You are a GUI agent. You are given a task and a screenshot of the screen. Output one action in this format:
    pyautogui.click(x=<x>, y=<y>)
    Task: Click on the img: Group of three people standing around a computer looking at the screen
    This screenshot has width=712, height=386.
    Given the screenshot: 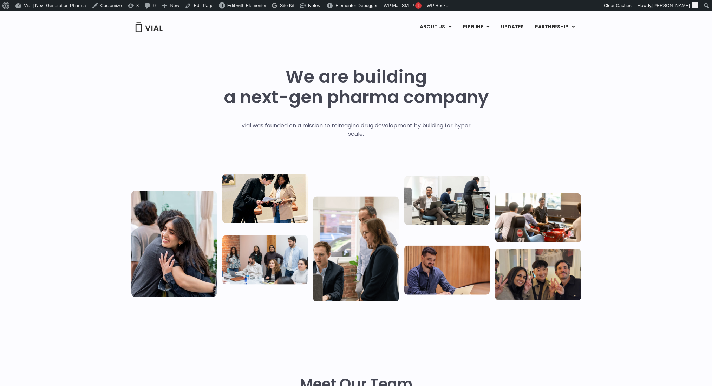 What is the action you would take?
    pyautogui.click(x=356, y=249)
    